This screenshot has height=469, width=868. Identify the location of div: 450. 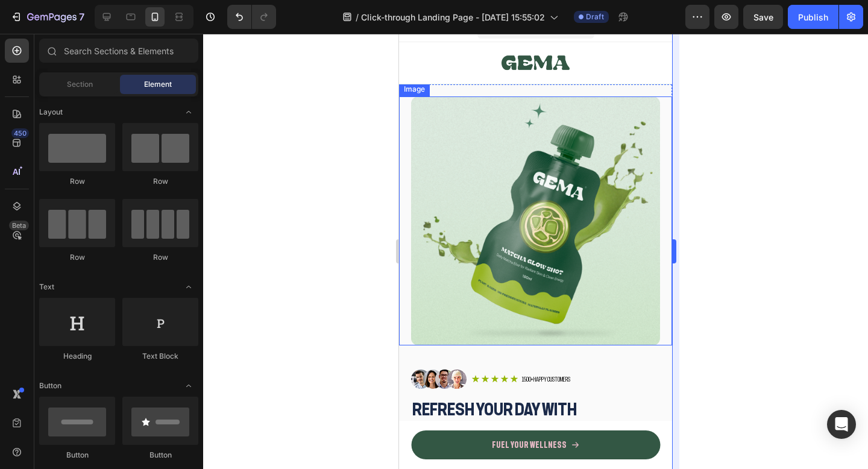
(20, 133).